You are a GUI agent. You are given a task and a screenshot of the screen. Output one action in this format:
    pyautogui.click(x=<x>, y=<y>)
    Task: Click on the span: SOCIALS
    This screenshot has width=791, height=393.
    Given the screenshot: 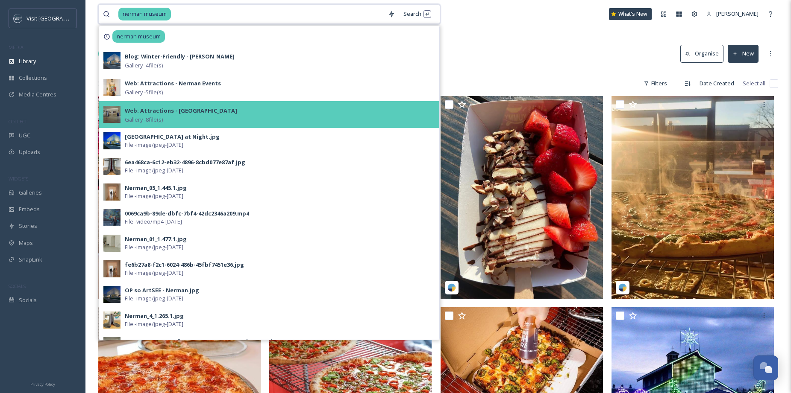 What is the action you would take?
    pyautogui.click(x=17, y=286)
    